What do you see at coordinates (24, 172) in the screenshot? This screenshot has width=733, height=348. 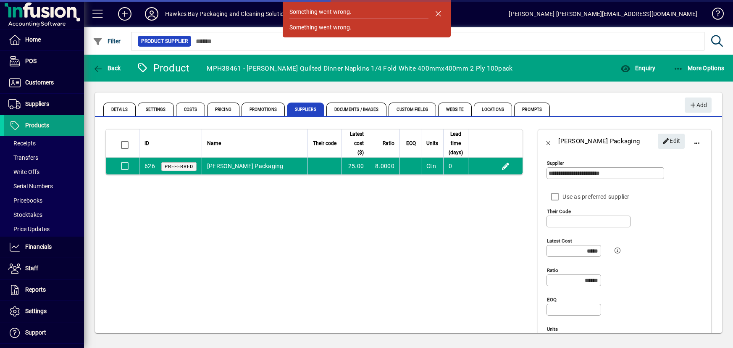 I see `span: Write Offs` at bounding box center [24, 172].